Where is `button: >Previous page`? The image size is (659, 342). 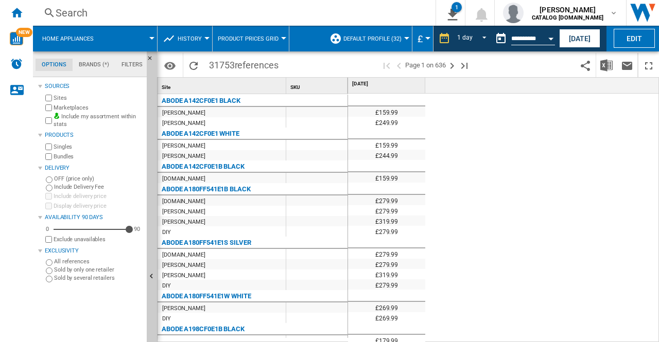 button: >Previous page is located at coordinates (399, 65).